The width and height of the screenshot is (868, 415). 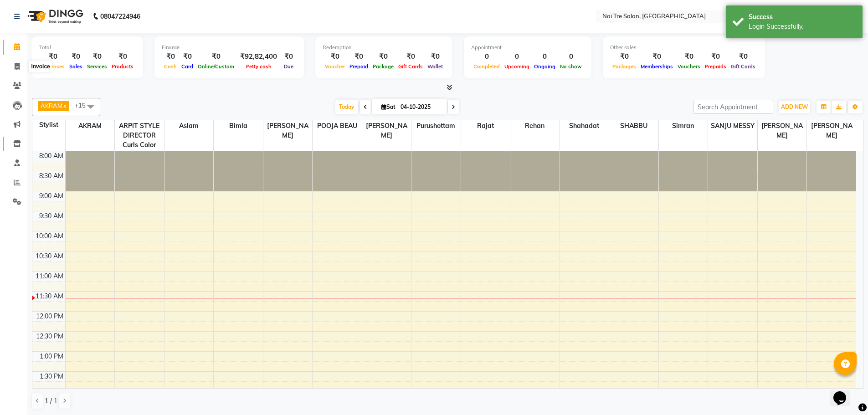 I want to click on span: aslam, so click(x=189, y=126).